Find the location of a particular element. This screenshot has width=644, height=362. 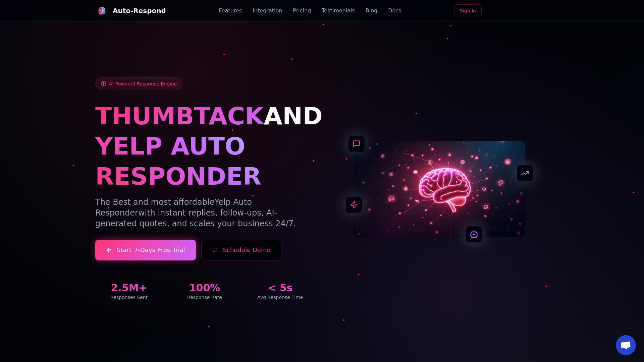

img: Auto-Respond Logo is located at coordinates (102, 11).